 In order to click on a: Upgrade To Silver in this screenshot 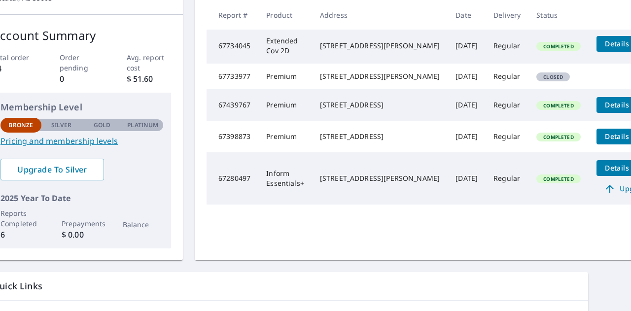, I will do `click(52, 170)`.